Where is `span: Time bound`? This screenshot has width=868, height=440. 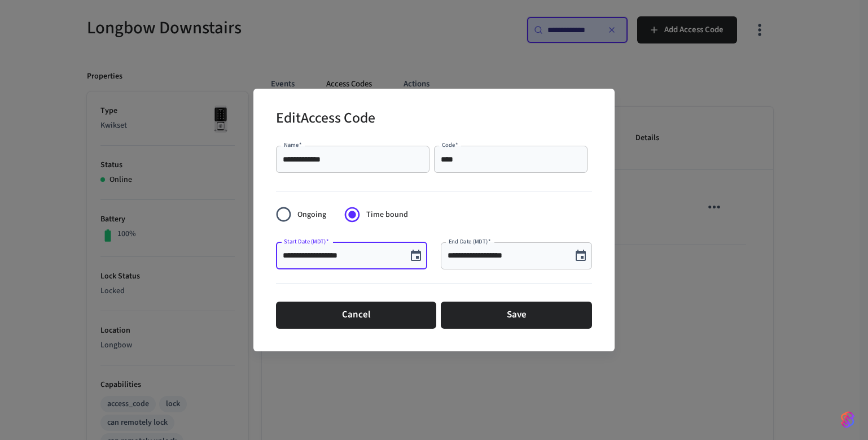 span: Time bound is located at coordinates (388, 214).